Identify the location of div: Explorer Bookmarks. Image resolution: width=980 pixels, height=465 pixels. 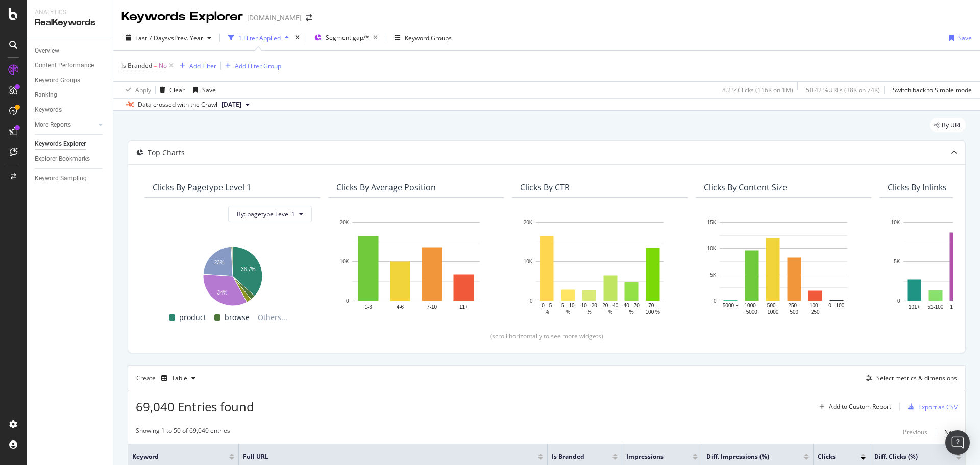
(62, 159).